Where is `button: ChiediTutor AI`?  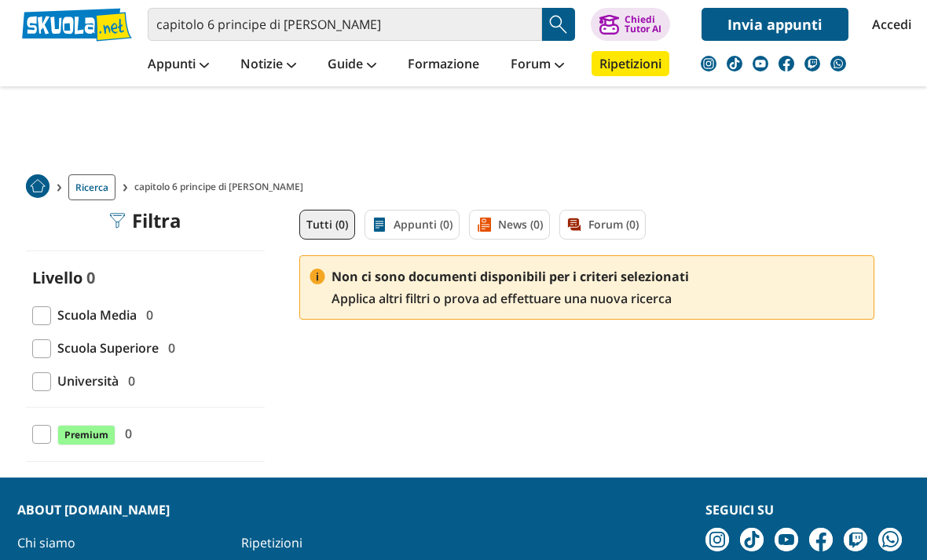
button: ChiediTutor AI is located at coordinates (630, 24).